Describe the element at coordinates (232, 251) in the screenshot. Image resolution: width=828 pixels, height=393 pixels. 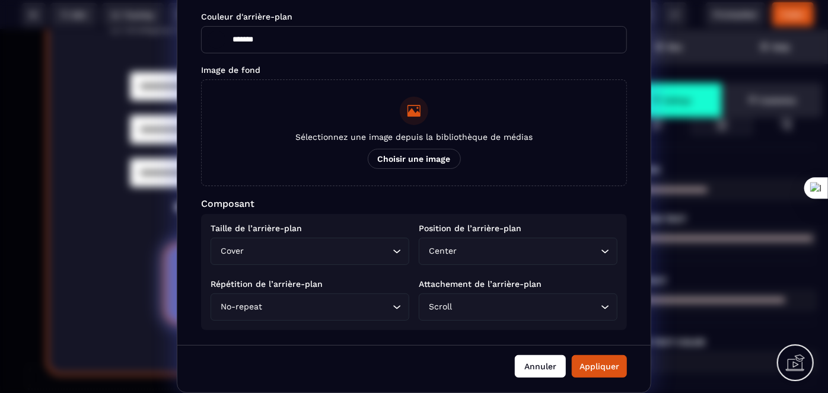
I see `span: Cover` at that location.